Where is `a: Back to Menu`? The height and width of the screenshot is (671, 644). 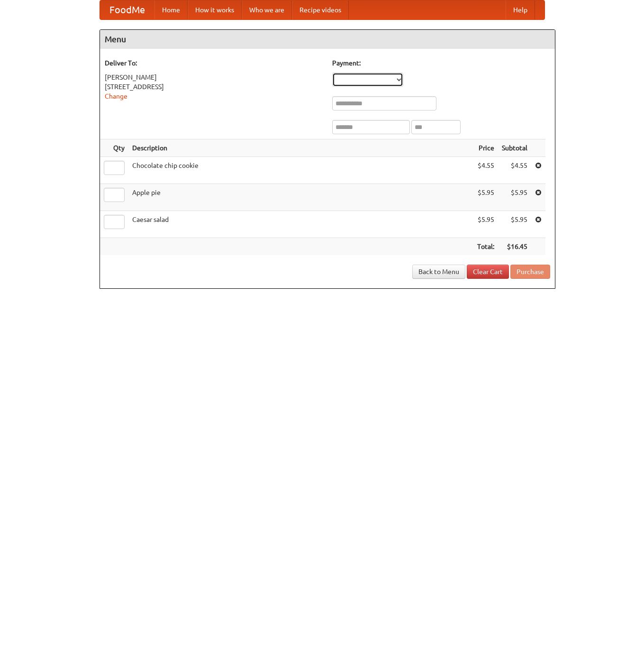
a: Back to Menu is located at coordinates (439, 271).